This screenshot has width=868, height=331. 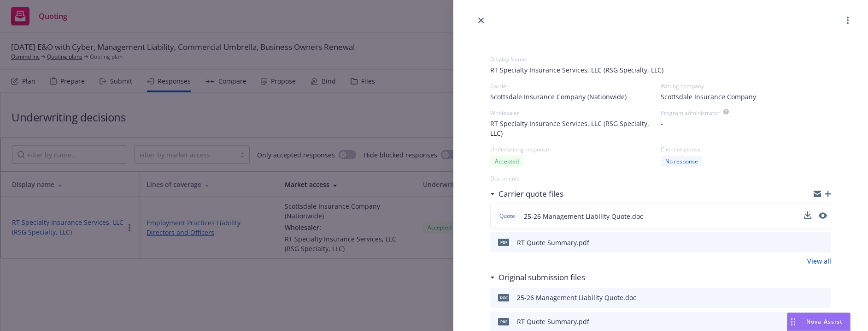 I want to click on div: Accepted, so click(x=507, y=161).